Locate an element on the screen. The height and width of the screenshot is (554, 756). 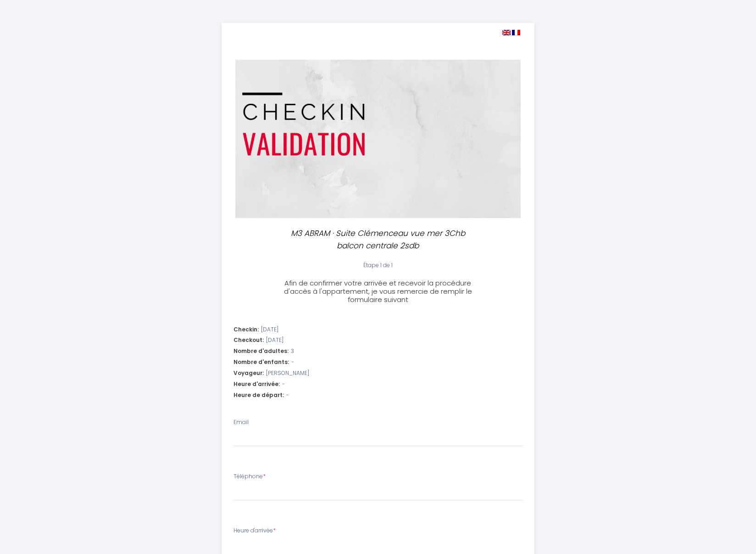
span: Afin de confirmer votre arrivée et recevoir la procédure d'accès à l'appartement, je vous remerci... is located at coordinates (378, 291).